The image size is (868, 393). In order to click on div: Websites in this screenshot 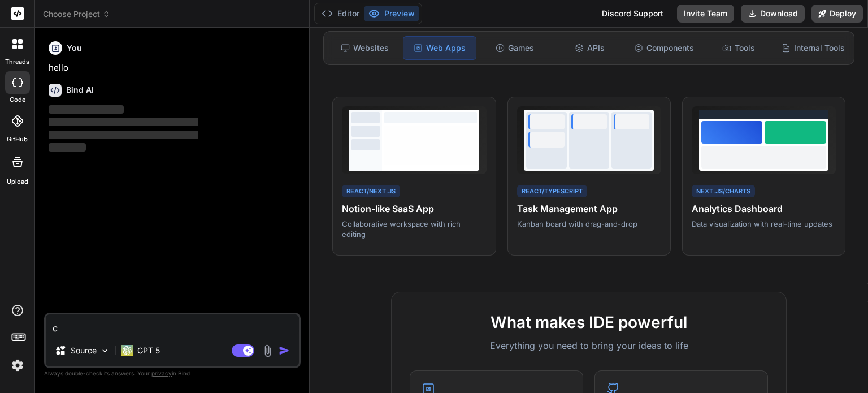, I will do `click(365, 48)`.